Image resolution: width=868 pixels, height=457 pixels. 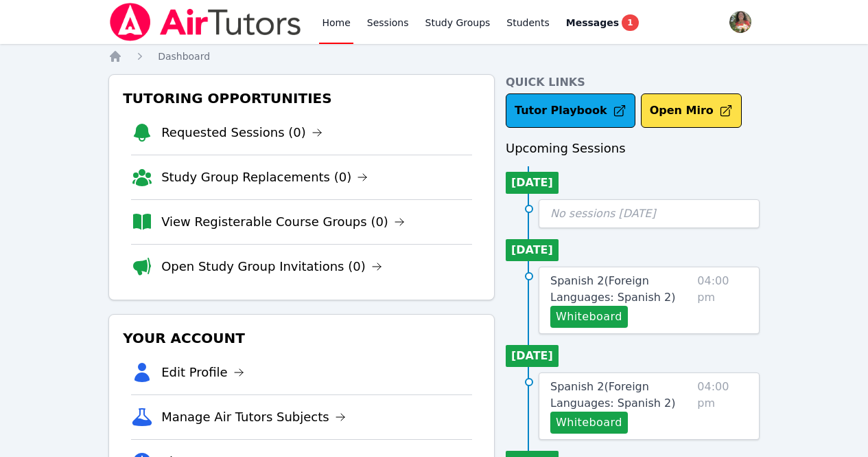 What do you see at coordinates (434, 56) in the screenshot?
I see `nav: Breadcrumb` at bounding box center [434, 56].